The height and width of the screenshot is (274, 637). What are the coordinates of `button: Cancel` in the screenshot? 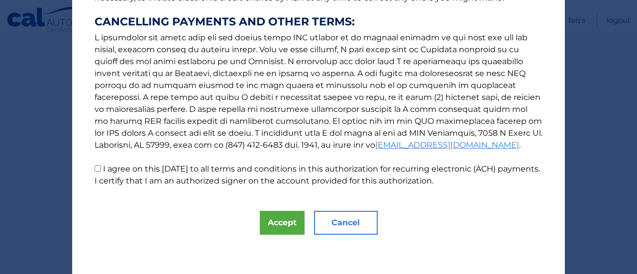 It's located at (346, 223).